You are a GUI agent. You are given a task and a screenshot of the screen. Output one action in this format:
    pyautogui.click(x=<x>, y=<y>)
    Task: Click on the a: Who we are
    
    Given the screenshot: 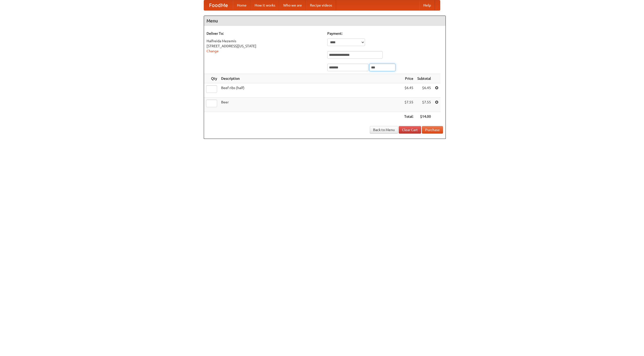 What is the action you would take?
    pyautogui.click(x=293, y=5)
    